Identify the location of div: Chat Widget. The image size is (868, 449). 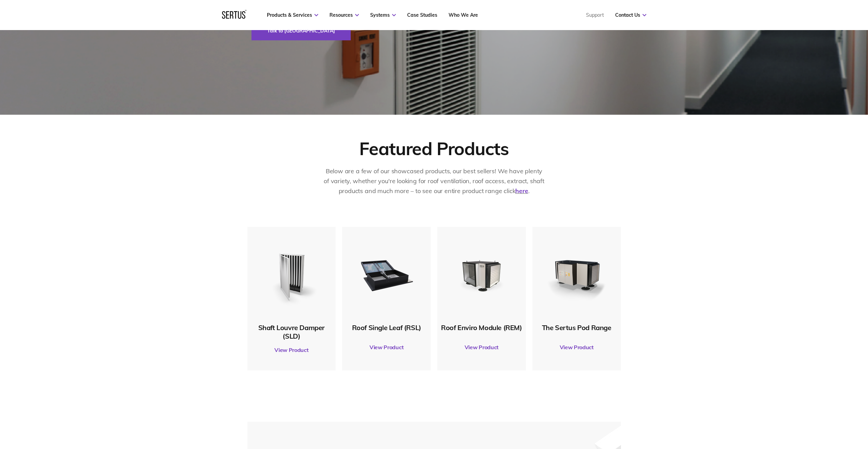
(806, 410).